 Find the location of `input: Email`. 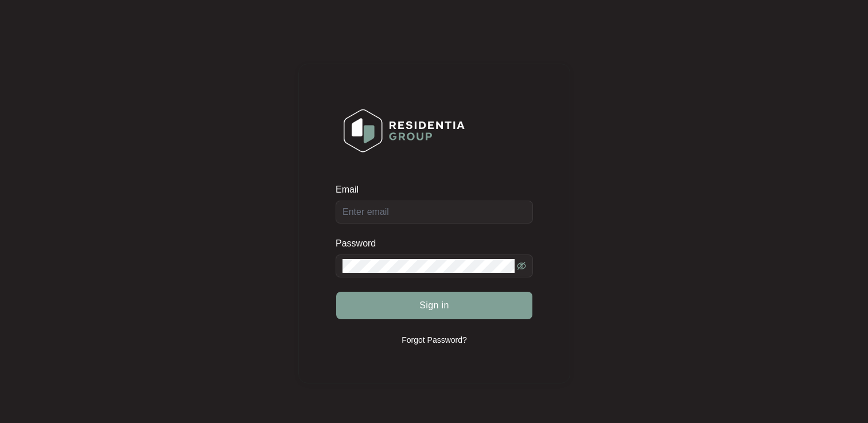

input: Email is located at coordinates (434, 212).